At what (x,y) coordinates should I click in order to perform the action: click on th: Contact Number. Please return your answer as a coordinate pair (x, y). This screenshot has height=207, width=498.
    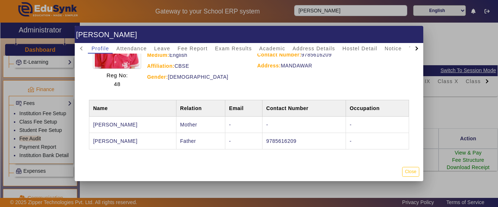
    Looking at the image, I should click on (304, 108).